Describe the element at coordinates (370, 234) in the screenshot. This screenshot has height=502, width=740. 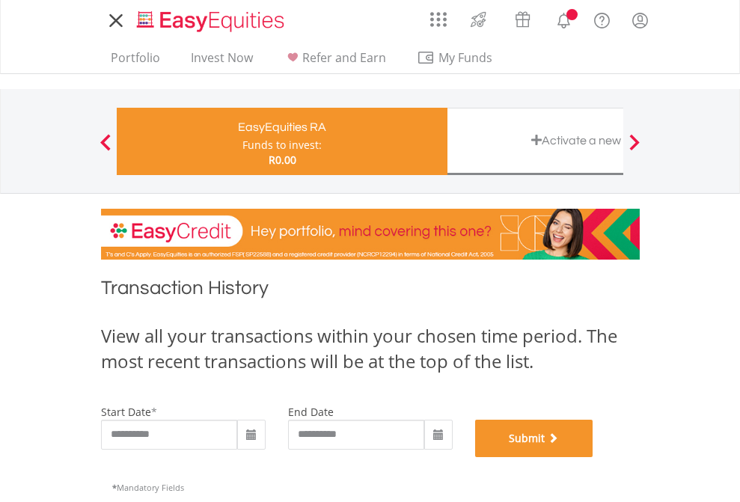
I see `img: EasyCredit Promotion Banner` at that location.